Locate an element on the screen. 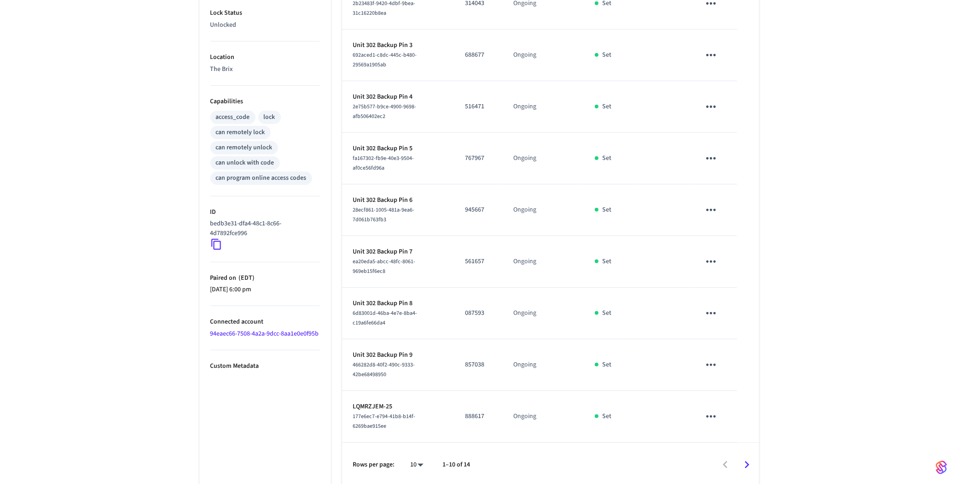  p: 561657 is located at coordinates (478, 261).